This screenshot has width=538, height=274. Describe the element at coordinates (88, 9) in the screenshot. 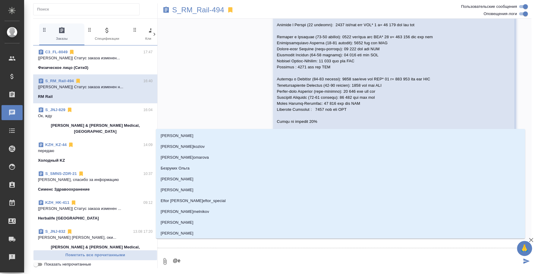

I see `input: Поиск` at that location.